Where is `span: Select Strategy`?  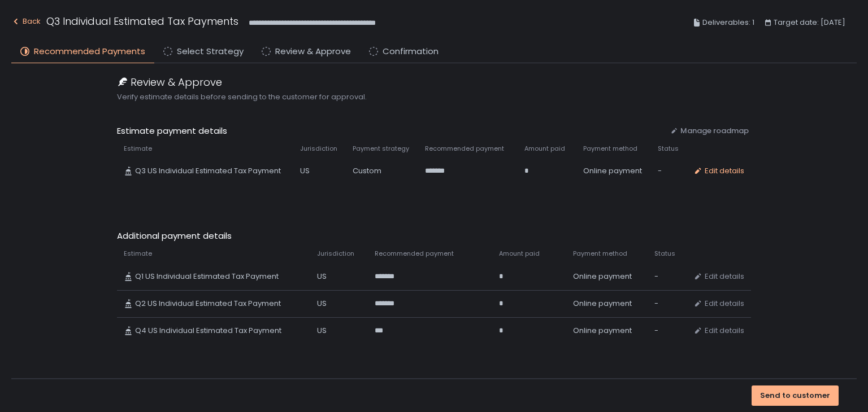 span: Select Strategy is located at coordinates (210, 51).